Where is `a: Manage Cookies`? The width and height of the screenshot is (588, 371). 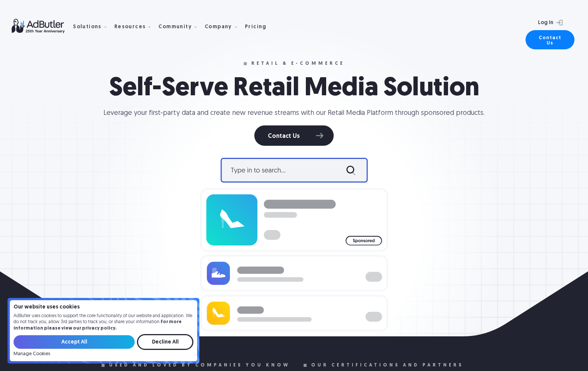
a: Manage Cookies is located at coordinates (32, 354).